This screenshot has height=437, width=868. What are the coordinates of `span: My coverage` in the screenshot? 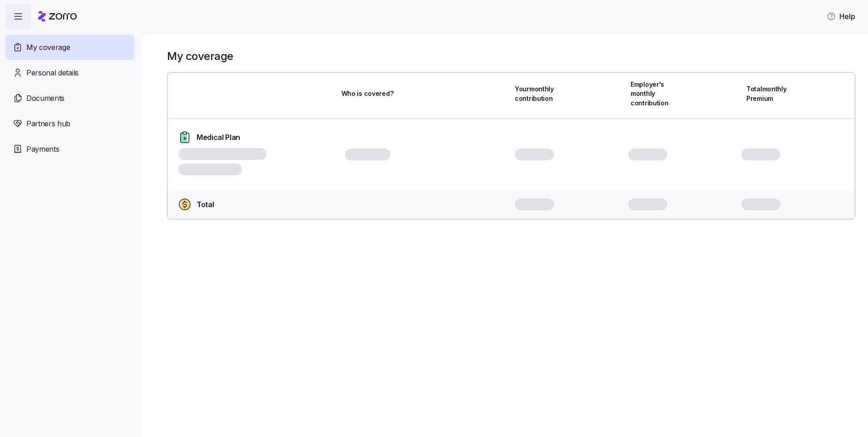 It's located at (48, 47).